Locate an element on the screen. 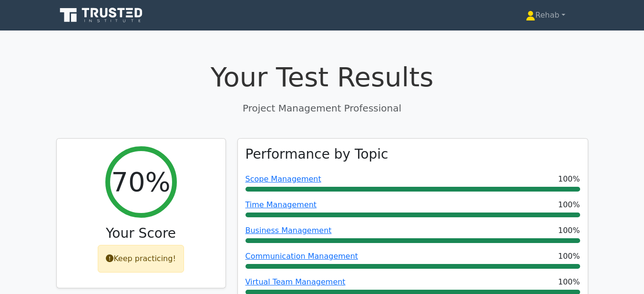 The image size is (644, 294). a: Virtual Team Management is located at coordinates (295, 282).